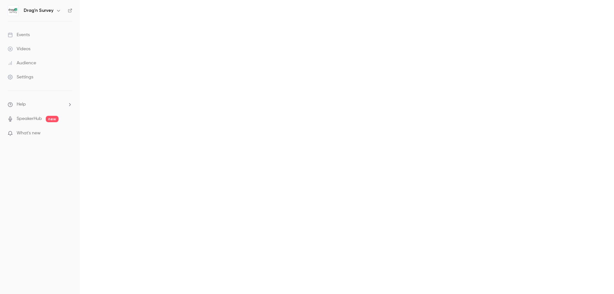 Image resolution: width=614 pixels, height=294 pixels. I want to click on h6: Drag'n Survey, so click(38, 11).